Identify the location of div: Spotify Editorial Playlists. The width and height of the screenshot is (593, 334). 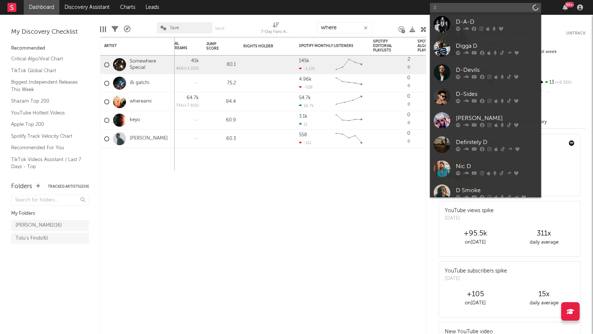
(386, 46).